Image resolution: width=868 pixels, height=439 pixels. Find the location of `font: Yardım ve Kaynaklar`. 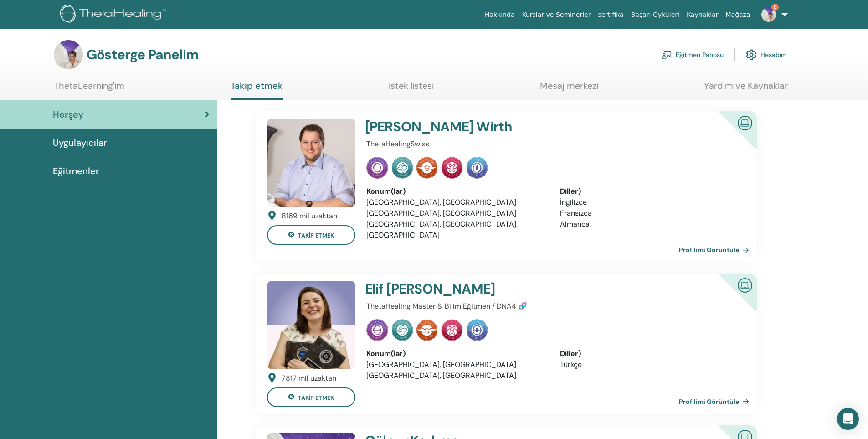

font: Yardım ve Kaynaklar is located at coordinates (746, 86).